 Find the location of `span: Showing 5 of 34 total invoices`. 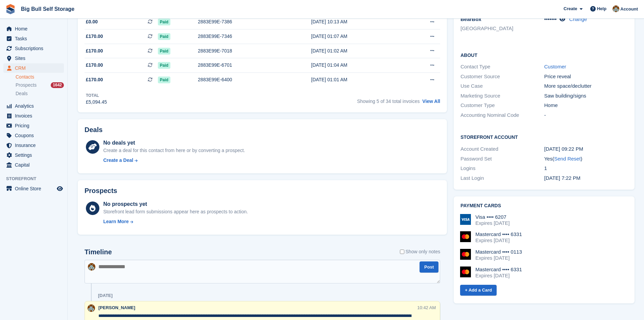

span: Showing 5 of 34 total invoices is located at coordinates (388, 101).